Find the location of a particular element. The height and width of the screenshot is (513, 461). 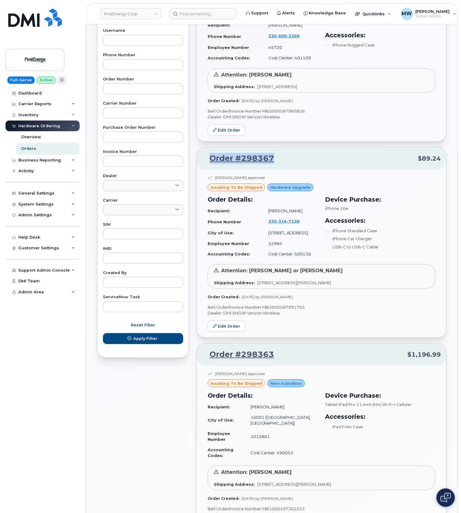

li: iPhone Rugged Case is located at coordinates (380, 45).